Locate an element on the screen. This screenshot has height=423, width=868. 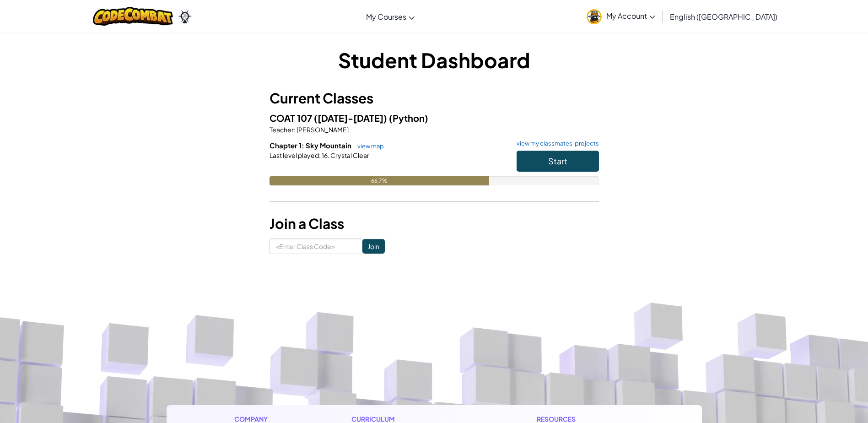
div: 66.7% is located at coordinates (380, 181).